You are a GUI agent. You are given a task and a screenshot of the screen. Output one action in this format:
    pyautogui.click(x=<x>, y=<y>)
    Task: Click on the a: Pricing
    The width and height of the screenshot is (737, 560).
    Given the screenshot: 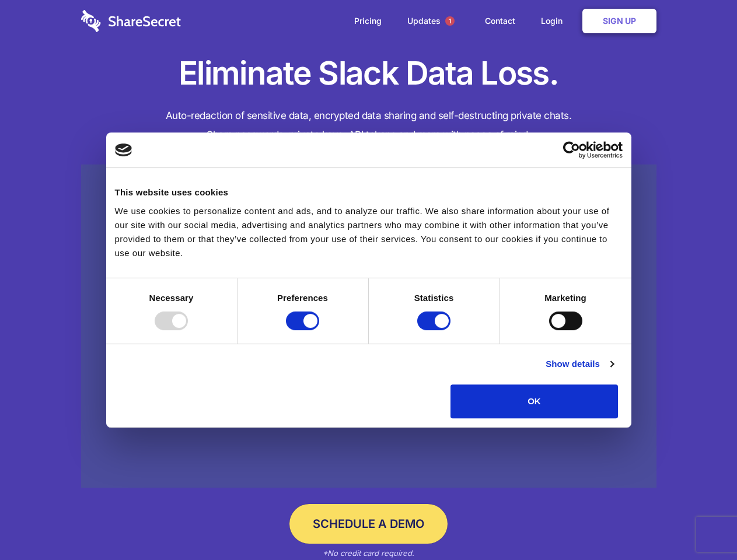 What is the action you would take?
    pyautogui.click(x=368, y=21)
    